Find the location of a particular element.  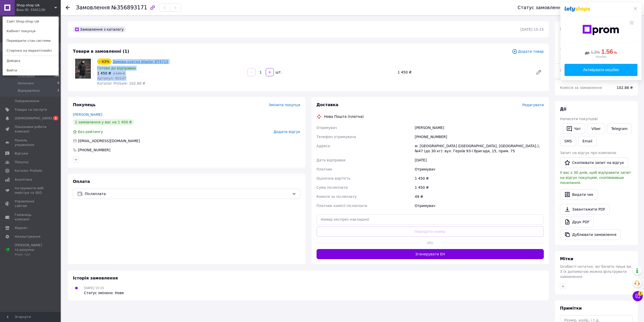

span: Комісія за замовлення is located at coordinates (581, 88).